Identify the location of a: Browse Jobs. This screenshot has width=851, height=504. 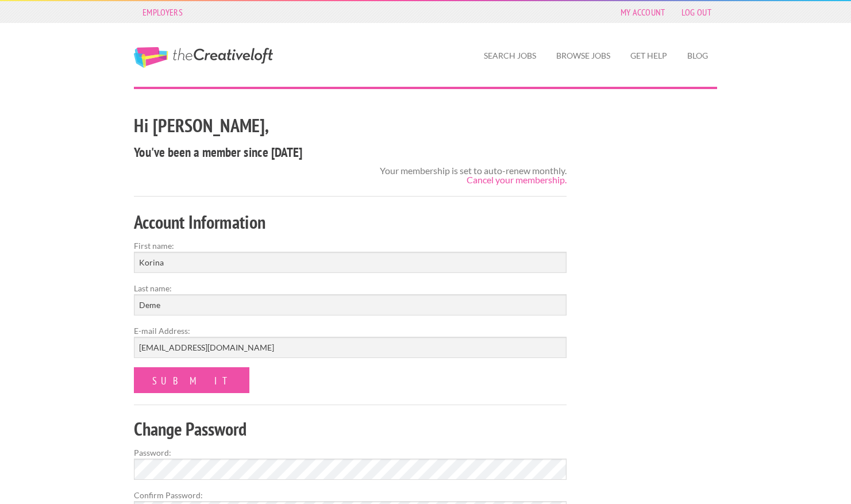
(583, 55).